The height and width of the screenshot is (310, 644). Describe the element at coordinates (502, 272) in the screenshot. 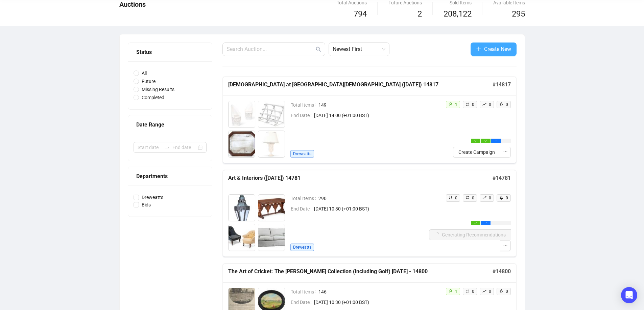

I see `h5: # 14800` at that location.